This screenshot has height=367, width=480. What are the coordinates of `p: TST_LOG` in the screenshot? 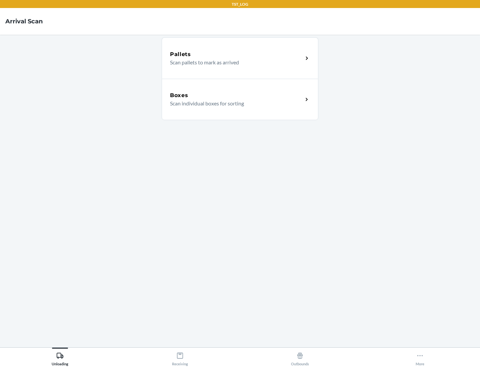 It's located at (240, 4).